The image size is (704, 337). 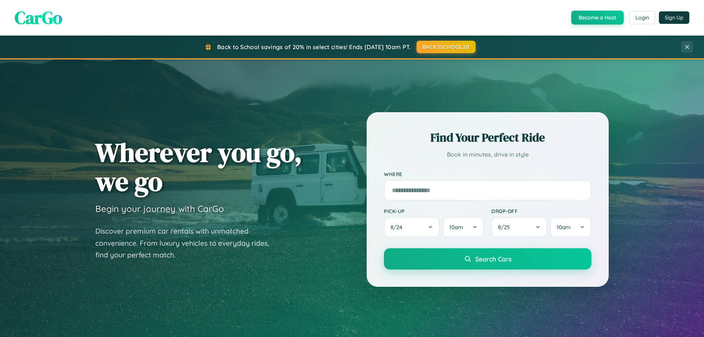 What do you see at coordinates (199, 167) in the screenshot?
I see `h1: Wherever you go, we go` at bounding box center [199, 167].